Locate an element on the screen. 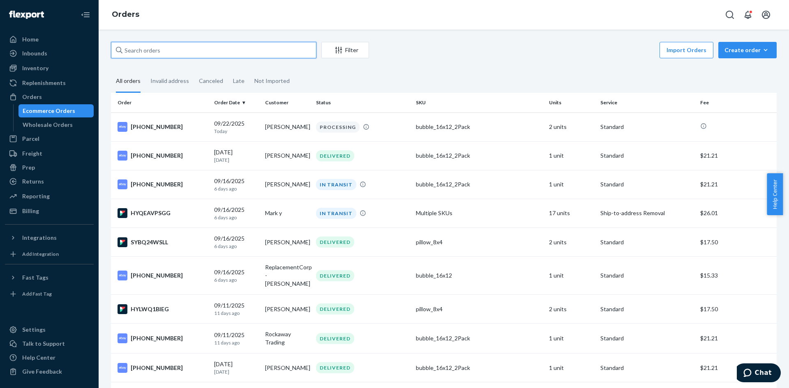 This screenshot has width=789, height=388. div: Billing is located at coordinates (30, 211).